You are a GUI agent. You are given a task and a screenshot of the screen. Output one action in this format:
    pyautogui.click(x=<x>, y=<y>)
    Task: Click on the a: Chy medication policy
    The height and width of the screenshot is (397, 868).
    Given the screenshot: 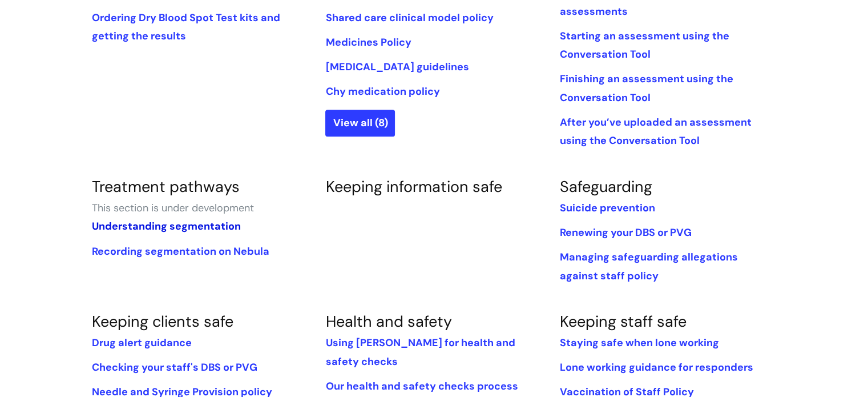 What is the action you would take?
    pyautogui.click(x=383, y=91)
    